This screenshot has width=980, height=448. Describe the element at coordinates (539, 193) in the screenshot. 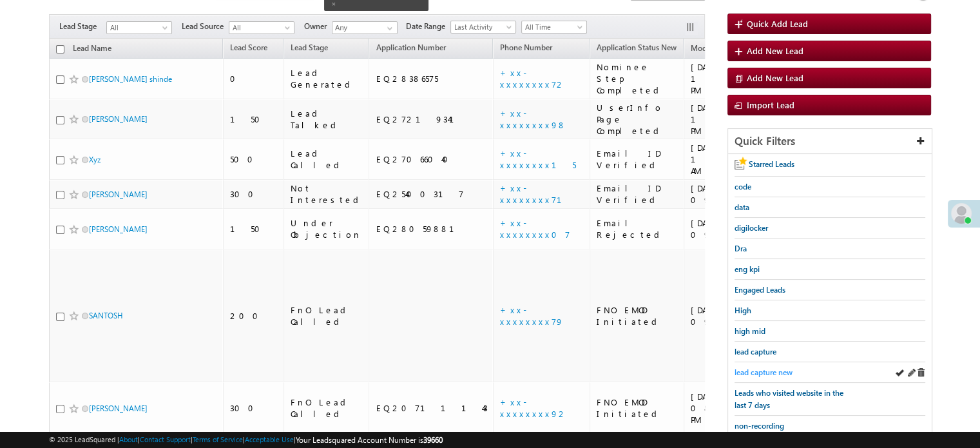

I see `a: +xx-xxxxxxxx71` at that location.